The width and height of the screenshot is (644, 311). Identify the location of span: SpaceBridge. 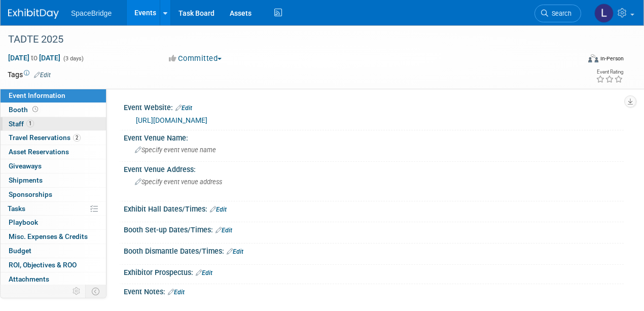
(91, 13).